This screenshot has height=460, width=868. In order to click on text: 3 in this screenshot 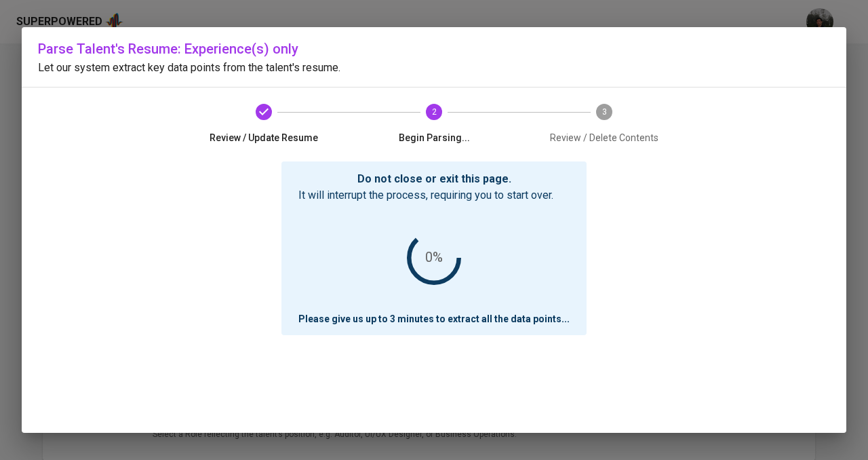, I will do `click(604, 112)`.